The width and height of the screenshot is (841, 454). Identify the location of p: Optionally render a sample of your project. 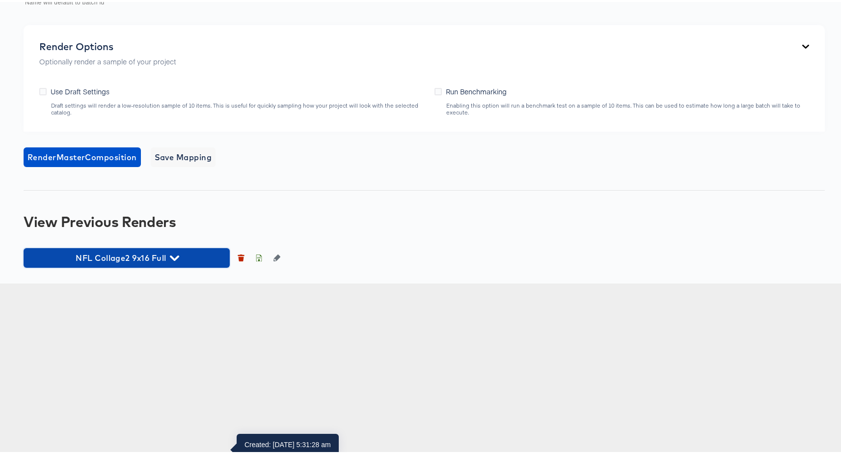
(108, 59).